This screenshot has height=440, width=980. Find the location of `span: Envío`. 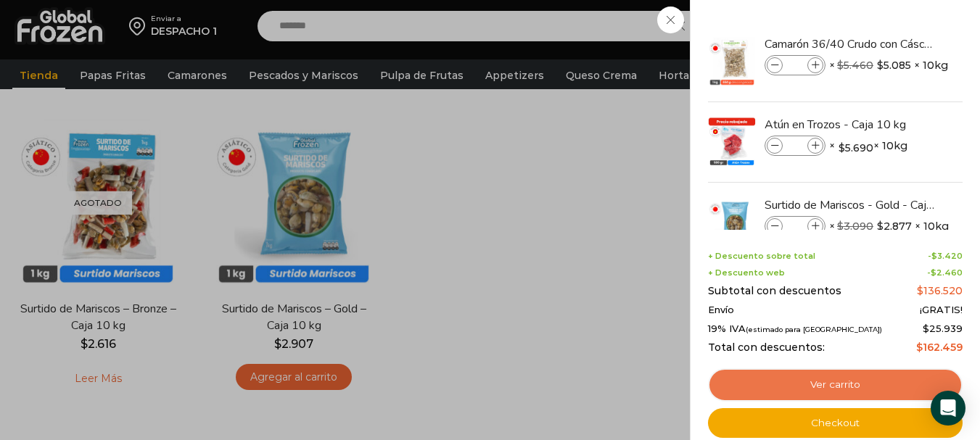

span: Envío is located at coordinates (721, 310).